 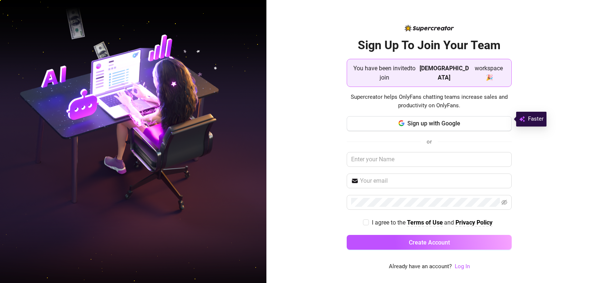 I want to click on span: I agree to the, so click(x=389, y=222).